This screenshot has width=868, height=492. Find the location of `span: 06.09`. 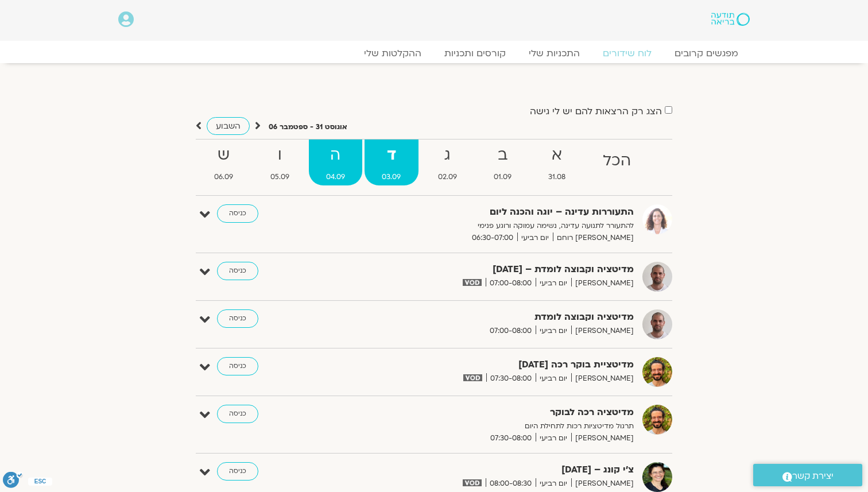

span: 06.09 is located at coordinates (223, 177).